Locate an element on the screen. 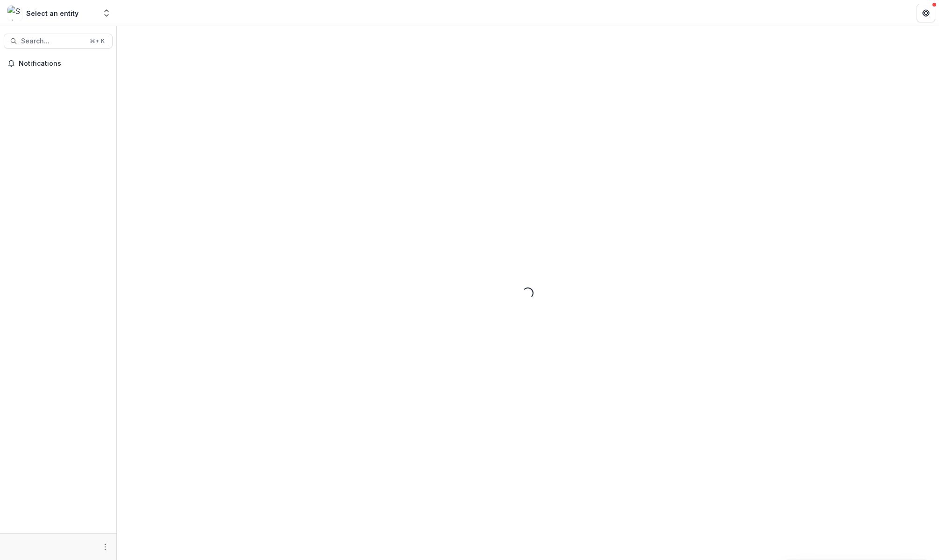  span: Search... is located at coordinates (53, 41).